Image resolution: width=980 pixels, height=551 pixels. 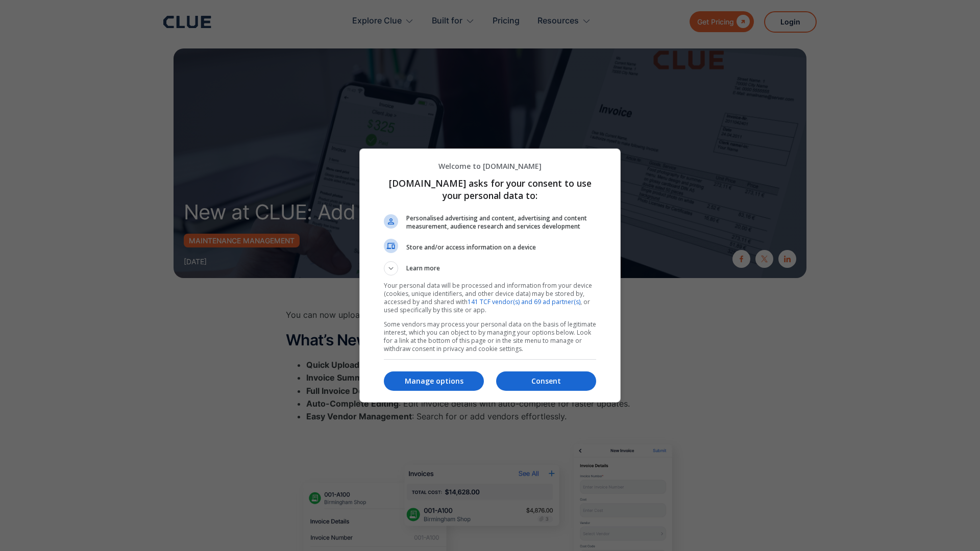 What do you see at coordinates (490, 268) in the screenshot?
I see `button: Learn more` at bounding box center [490, 268].